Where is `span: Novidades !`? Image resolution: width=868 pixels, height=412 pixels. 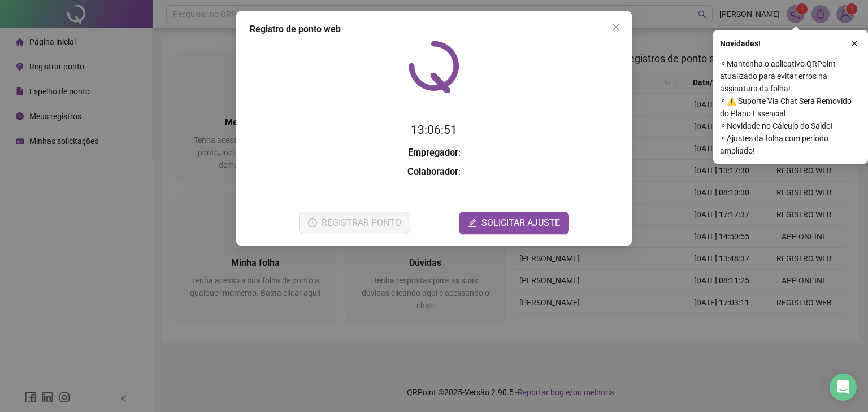
span: Novidades ! is located at coordinates (740, 44).